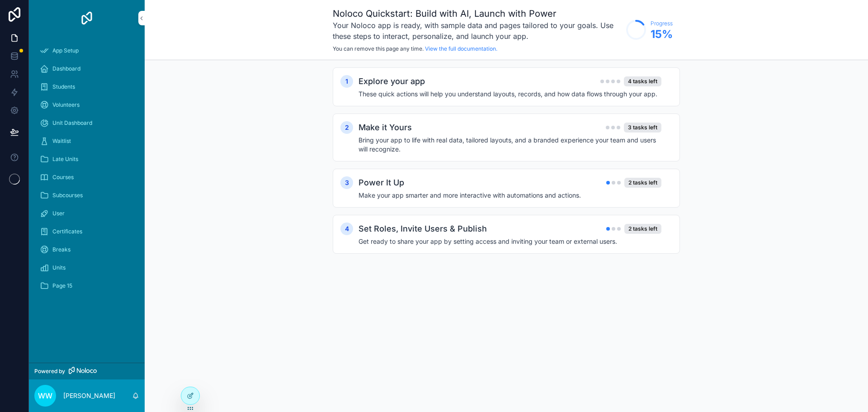 The image size is (868, 412). What do you see at coordinates (391, 81) in the screenshot?
I see `h2: Explore your app` at bounding box center [391, 81].